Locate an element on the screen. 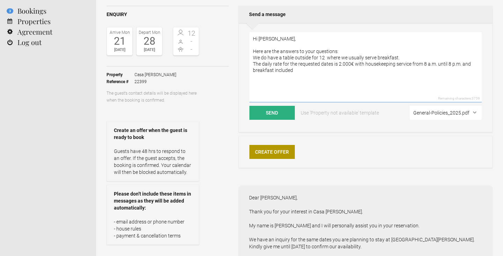 The height and width of the screenshot is (256, 503). a: Create Offer is located at coordinates (272, 152).